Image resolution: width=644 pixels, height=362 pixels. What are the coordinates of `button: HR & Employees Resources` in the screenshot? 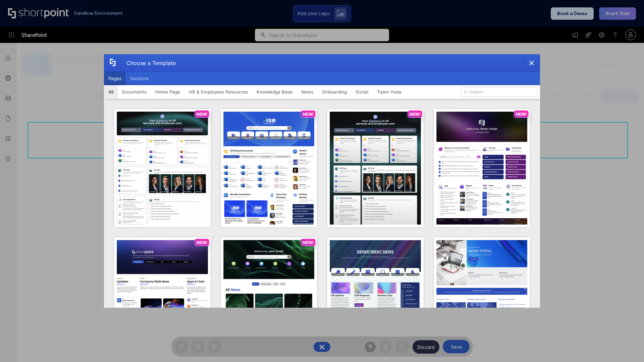 It's located at (218, 92).